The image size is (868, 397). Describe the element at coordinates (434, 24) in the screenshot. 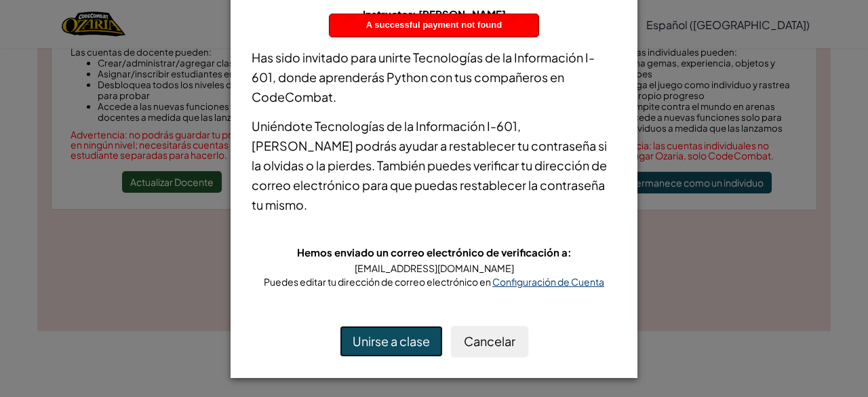

I see `span: A successful payment not found` at that location.